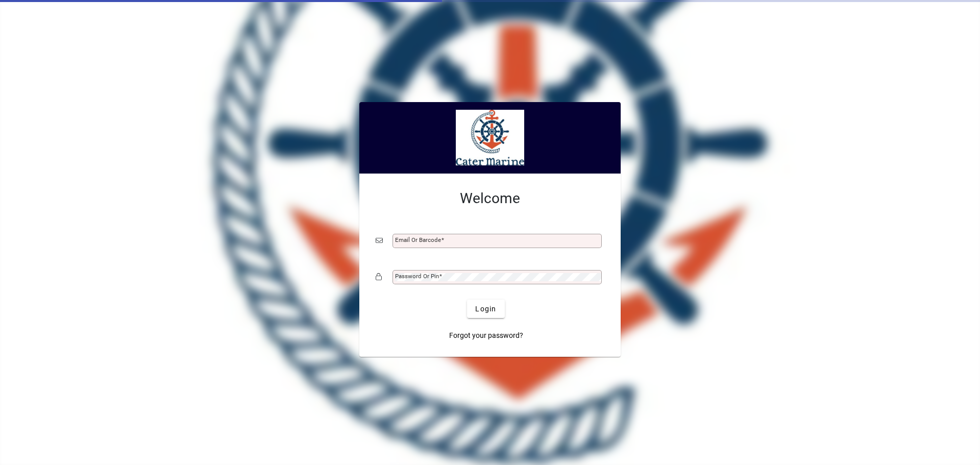 This screenshot has height=465, width=980. What do you see at coordinates (486, 336) in the screenshot?
I see `span: Forgot your password?` at bounding box center [486, 336].